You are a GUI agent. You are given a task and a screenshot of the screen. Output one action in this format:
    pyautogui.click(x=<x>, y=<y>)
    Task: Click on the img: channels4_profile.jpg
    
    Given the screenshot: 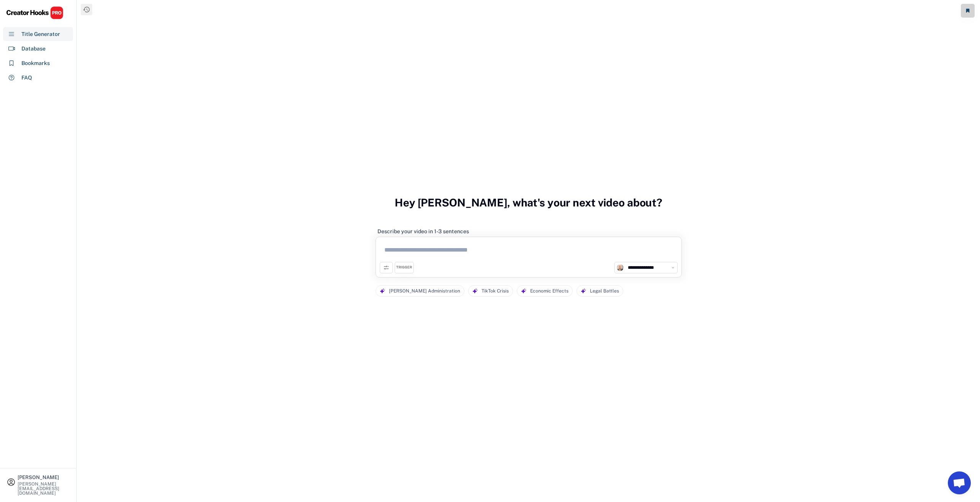 What is the action you would take?
    pyautogui.click(x=620, y=268)
    